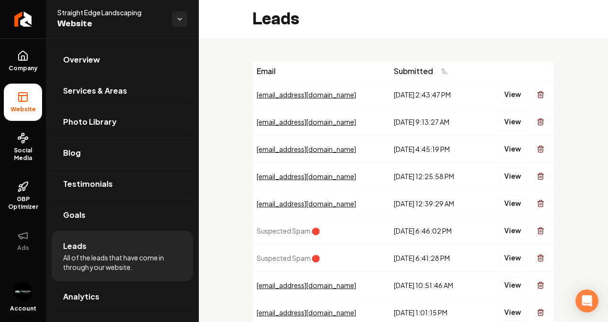  What do you see at coordinates (75, 246) in the screenshot?
I see `span: Leads` at bounding box center [75, 246].